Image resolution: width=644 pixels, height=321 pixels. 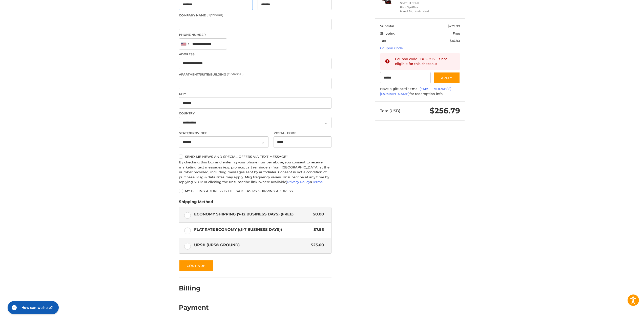 What do you see at coordinates (255, 94) in the screenshot?
I see `label: City` at bounding box center [255, 94].